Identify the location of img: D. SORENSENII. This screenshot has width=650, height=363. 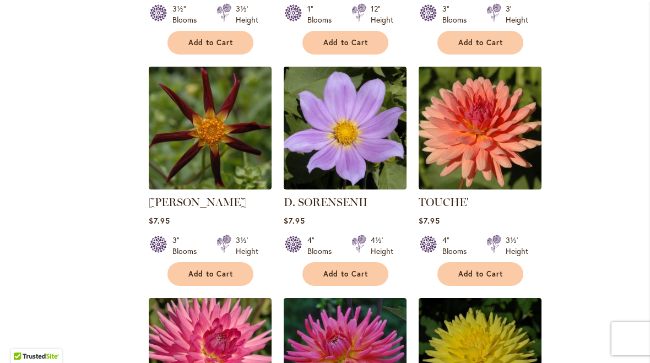
(345, 128).